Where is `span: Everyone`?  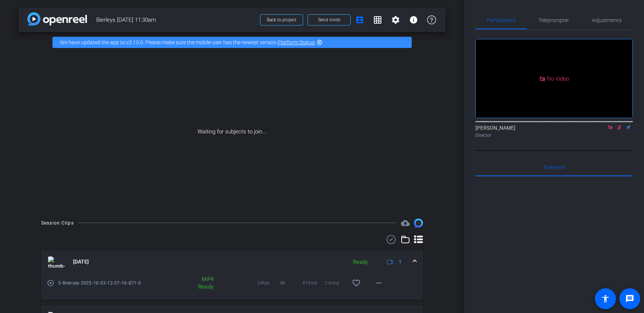
span: Everyone is located at coordinates (554, 167).